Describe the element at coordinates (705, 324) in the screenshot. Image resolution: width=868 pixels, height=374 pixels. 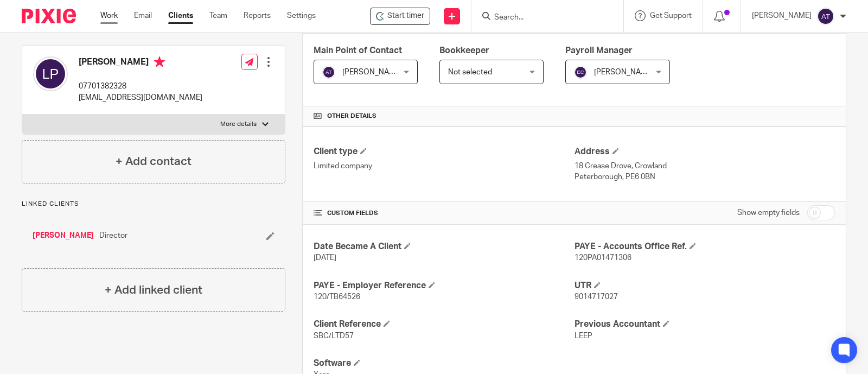
I see `h4: Previous Accountant` at that location.